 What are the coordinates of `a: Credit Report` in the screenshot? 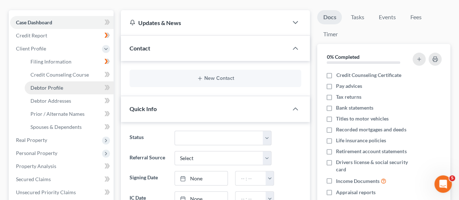 It's located at (62, 36).